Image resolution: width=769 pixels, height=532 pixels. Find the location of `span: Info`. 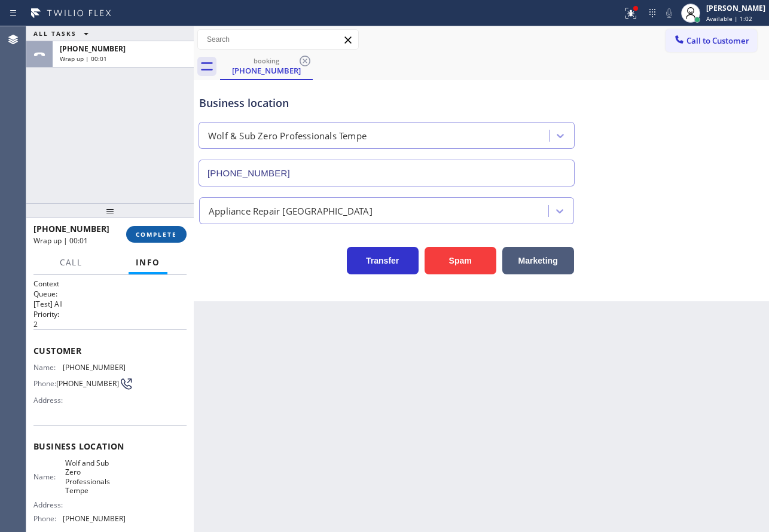

span: Info is located at coordinates (148, 263).